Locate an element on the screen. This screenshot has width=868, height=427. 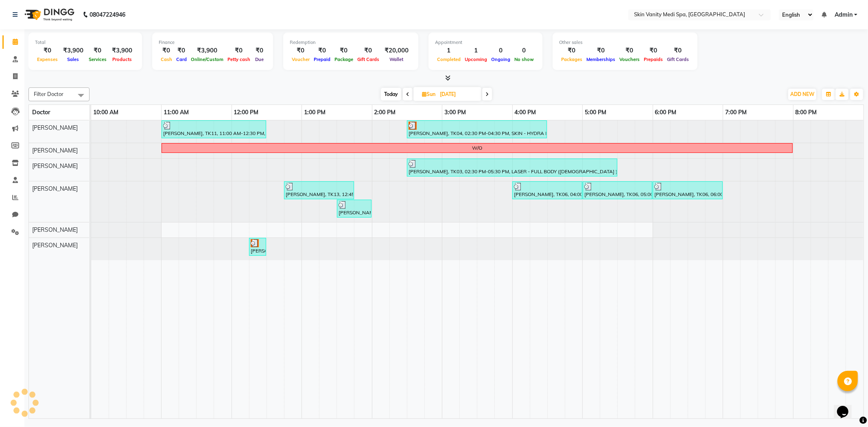
a: 1:00 PM is located at coordinates (315, 112).